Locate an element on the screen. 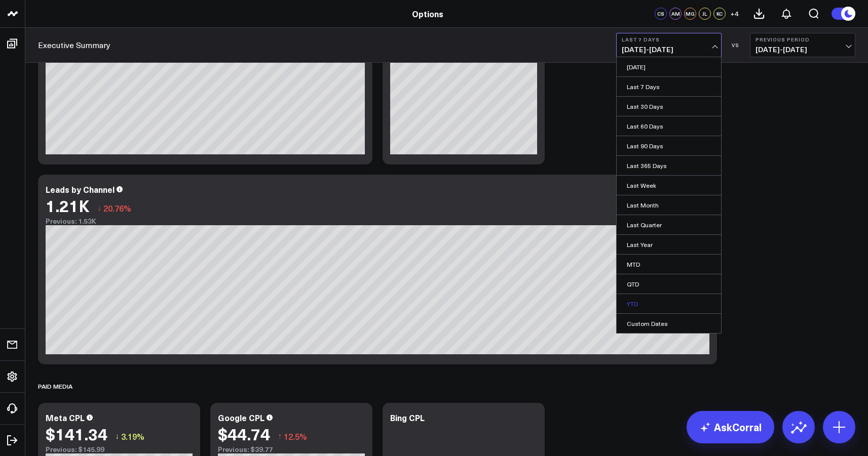  a: Last 60 Days is located at coordinates (669, 126).